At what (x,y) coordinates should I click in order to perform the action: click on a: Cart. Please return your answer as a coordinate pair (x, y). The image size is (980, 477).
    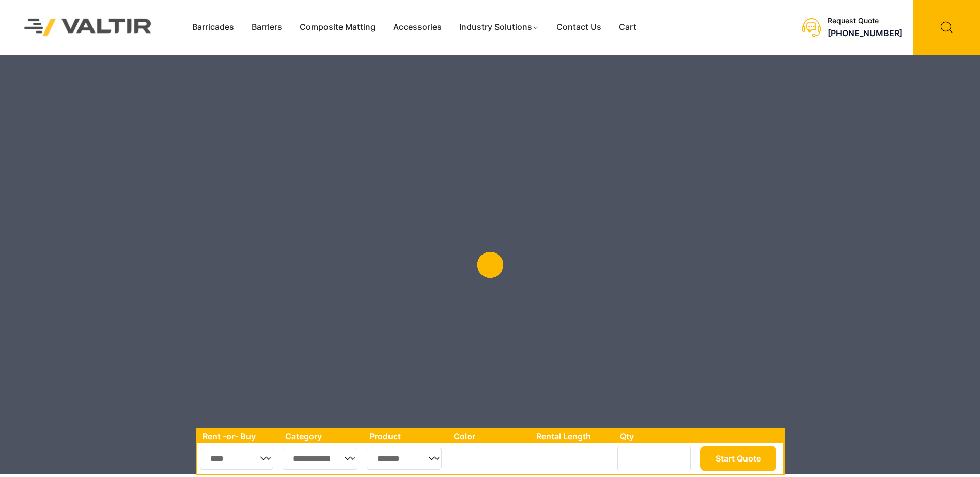
    Looking at the image, I should click on (628, 27).